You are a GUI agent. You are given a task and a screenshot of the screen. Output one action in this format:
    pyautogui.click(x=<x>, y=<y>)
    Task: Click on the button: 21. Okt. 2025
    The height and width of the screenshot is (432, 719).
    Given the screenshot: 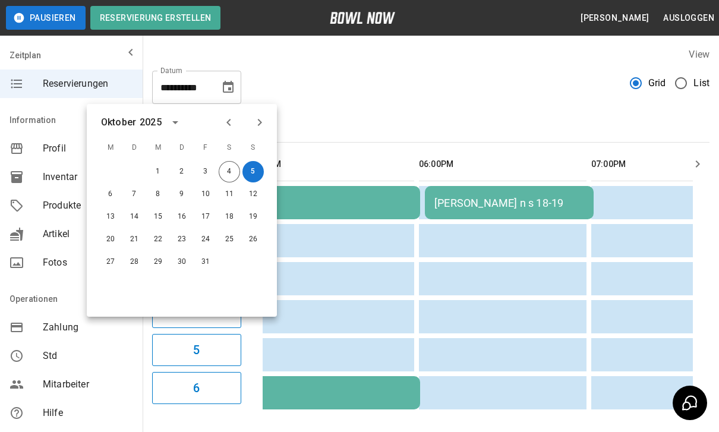 What is the action you would take?
    pyautogui.click(x=134, y=239)
    